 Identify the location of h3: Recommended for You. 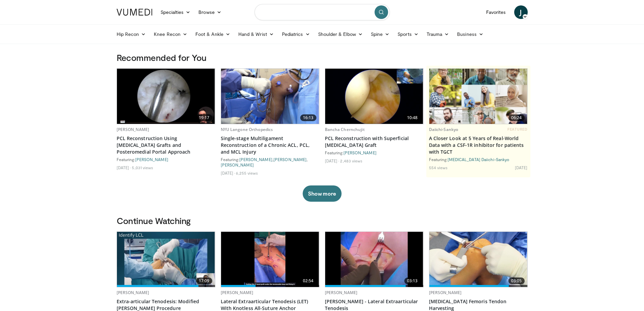
(322, 58).